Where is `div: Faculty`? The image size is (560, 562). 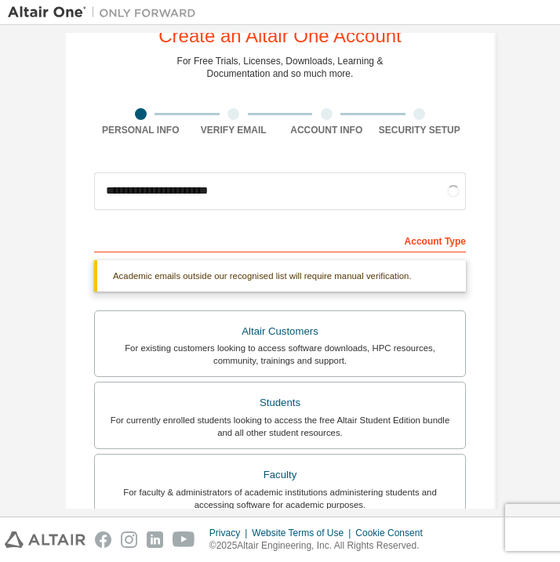
div: Faculty is located at coordinates (280, 475).